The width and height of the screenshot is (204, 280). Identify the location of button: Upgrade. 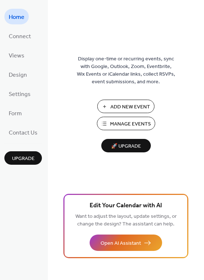
(23, 158).